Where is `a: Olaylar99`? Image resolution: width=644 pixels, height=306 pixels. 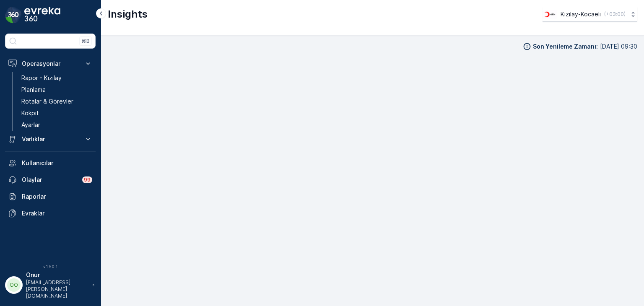
a: Olaylar99 is located at coordinates (50, 180).